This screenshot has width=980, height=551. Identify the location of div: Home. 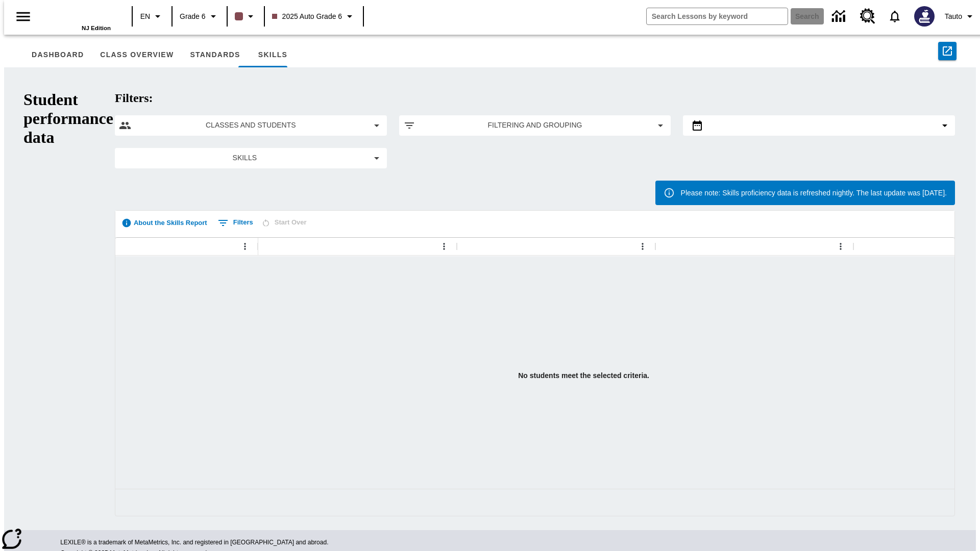
(77, 18).